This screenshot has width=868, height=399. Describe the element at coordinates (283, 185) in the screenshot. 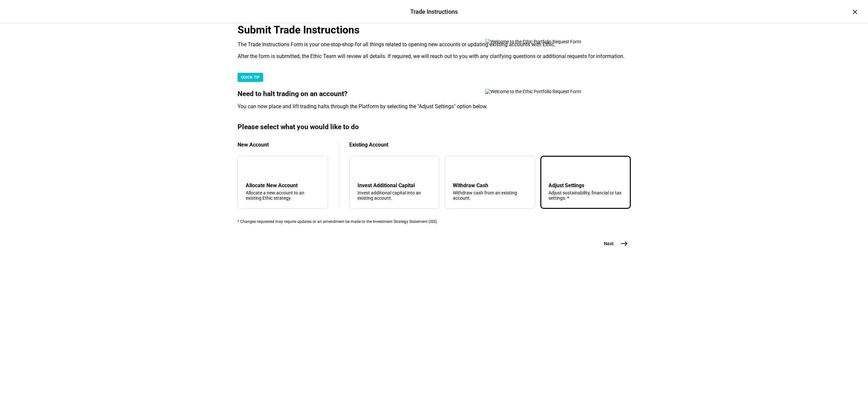

I see `div: Allocate New Account` at that location.